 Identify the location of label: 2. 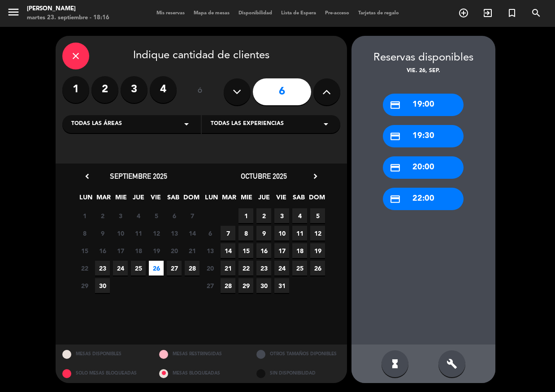
(105, 89).